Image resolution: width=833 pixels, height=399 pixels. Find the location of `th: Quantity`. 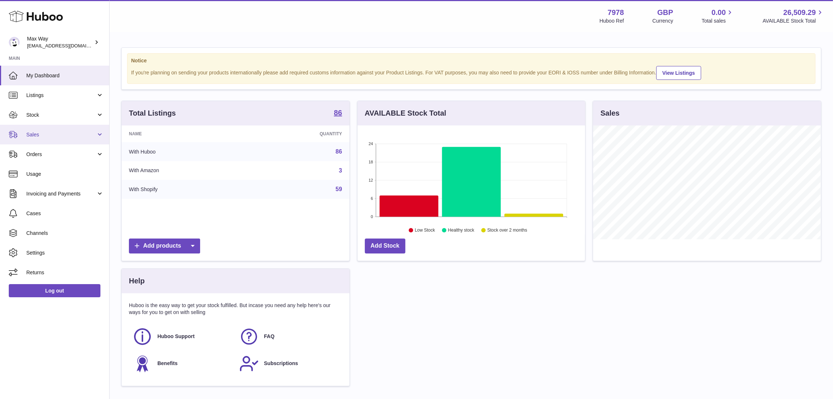

th: Quantity is located at coordinates (298, 134).